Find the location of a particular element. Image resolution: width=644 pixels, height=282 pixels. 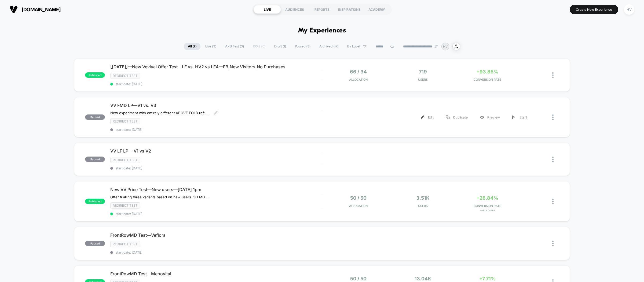

div: HV is located at coordinates (629, 9).